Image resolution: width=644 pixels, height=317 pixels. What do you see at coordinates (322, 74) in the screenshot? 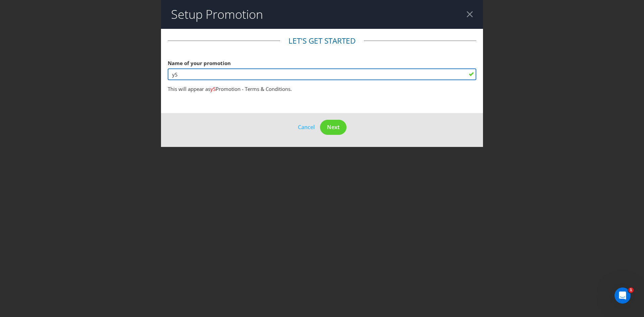
I see `input: e.g. My Promotion` at bounding box center [322, 74].